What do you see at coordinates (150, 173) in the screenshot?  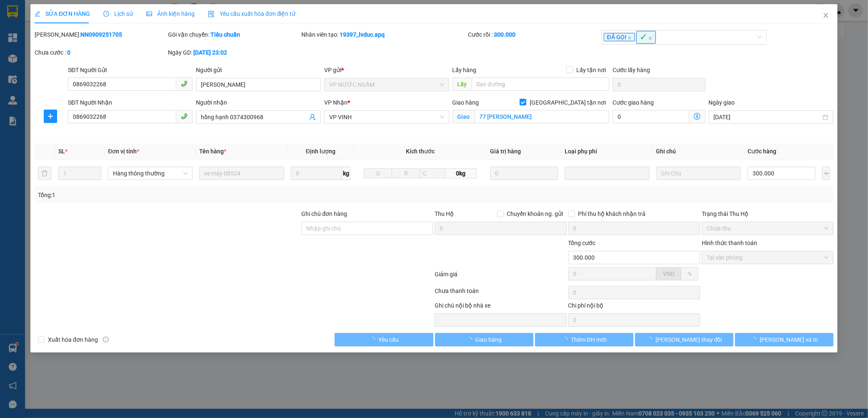 I see `span: Hàng thông thường` at bounding box center [150, 173].